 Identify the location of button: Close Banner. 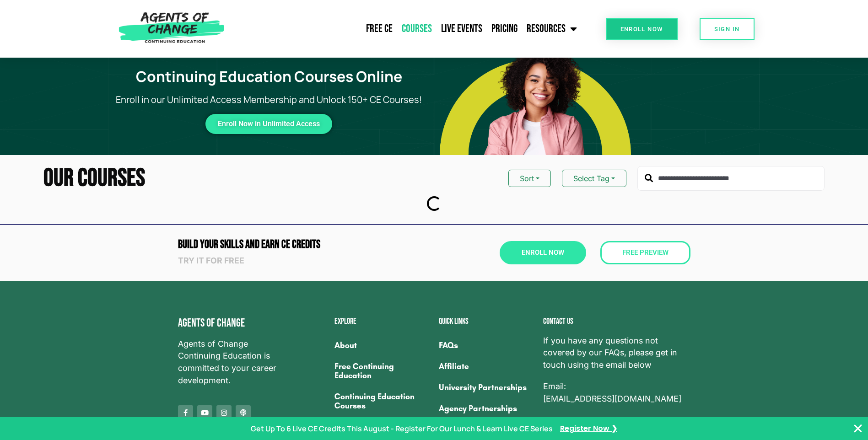
(858, 429).